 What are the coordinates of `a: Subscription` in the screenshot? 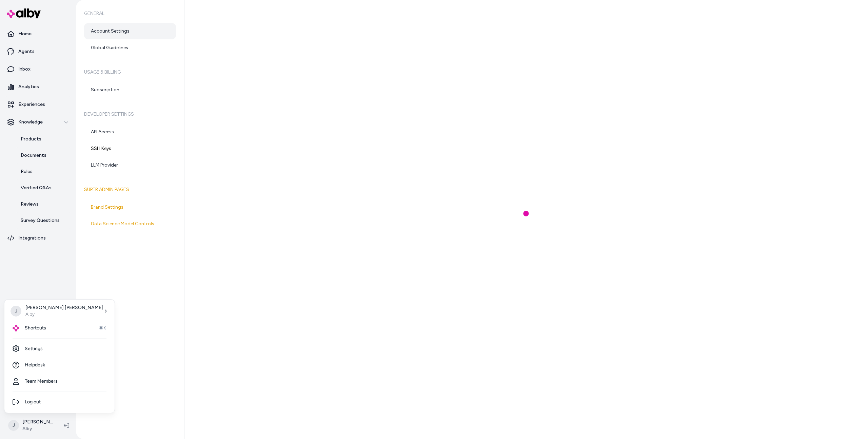 It's located at (130, 90).